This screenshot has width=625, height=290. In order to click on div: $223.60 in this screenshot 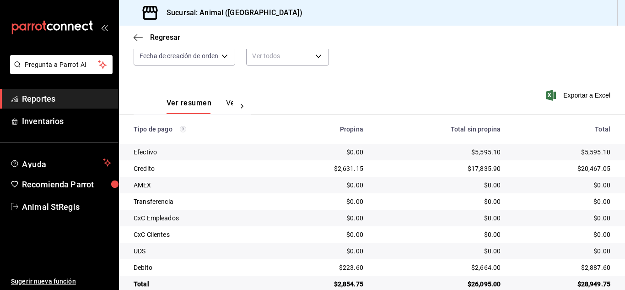, I will do `click(324, 267)`.